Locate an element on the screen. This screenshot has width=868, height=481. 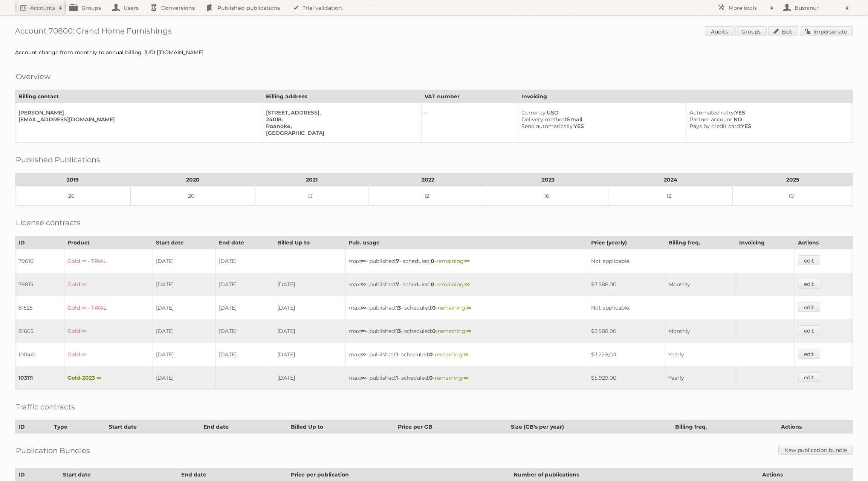
a: Audits is located at coordinates (719, 32).